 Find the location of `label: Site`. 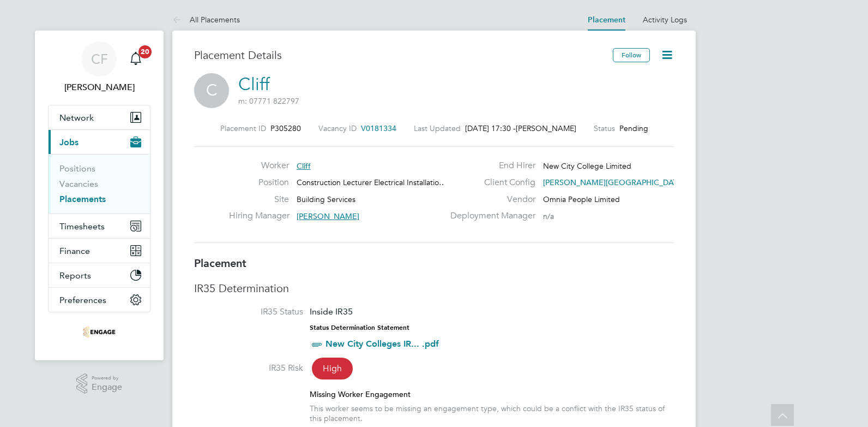

label: Site is located at coordinates (259, 199).